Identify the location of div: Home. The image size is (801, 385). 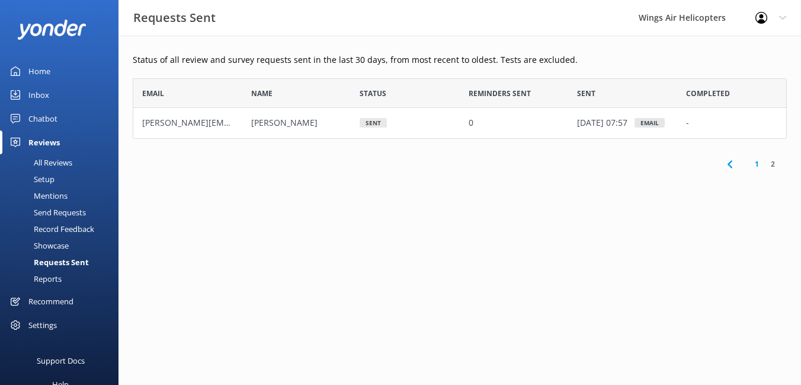
(39, 71).